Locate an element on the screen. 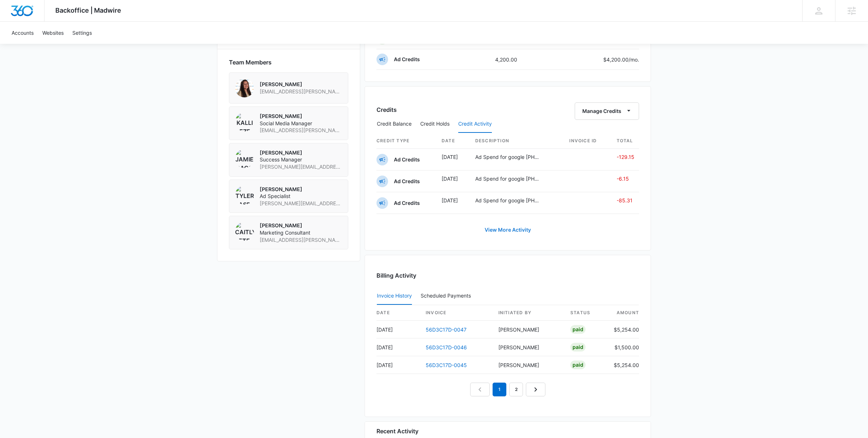 Image resolution: width=868 pixels, height=438 pixels. p: -6.15 is located at coordinates (628, 179).